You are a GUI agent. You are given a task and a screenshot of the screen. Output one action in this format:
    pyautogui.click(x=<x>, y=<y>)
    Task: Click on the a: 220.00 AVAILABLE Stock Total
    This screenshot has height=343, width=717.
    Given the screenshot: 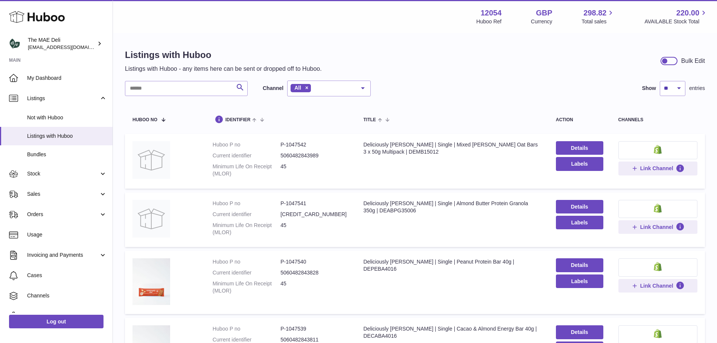 What is the action you would take?
    pyautogui.click(x=676, y=17)
    